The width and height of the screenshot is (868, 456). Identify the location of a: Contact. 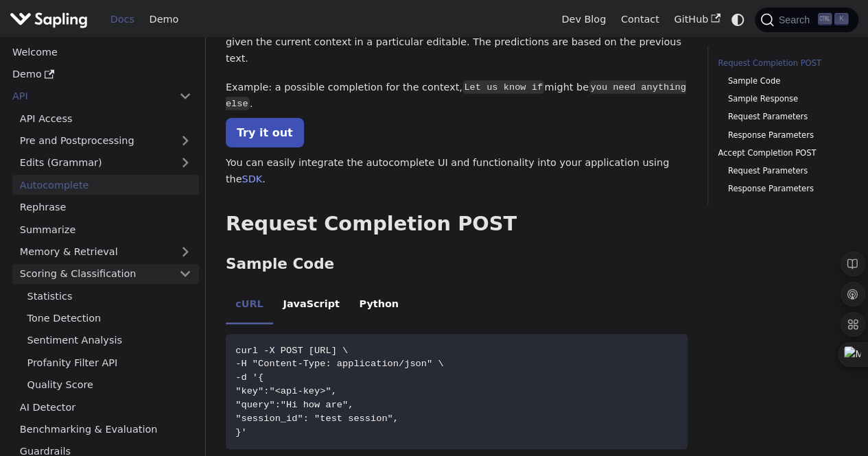
(640, 19).